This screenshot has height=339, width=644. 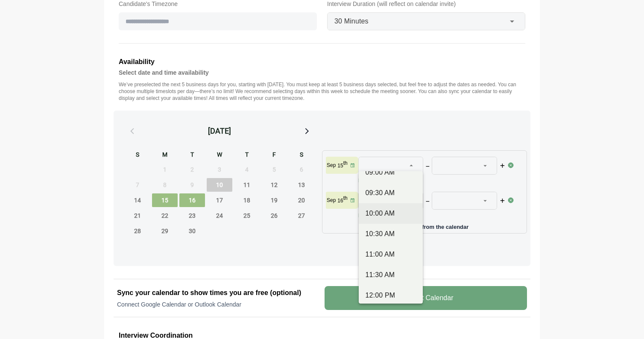 What do you see at coordinates (165, 200) in the screenshot?
I see `span: Monday, September 15, 2025` at bounding box center [165, 200].